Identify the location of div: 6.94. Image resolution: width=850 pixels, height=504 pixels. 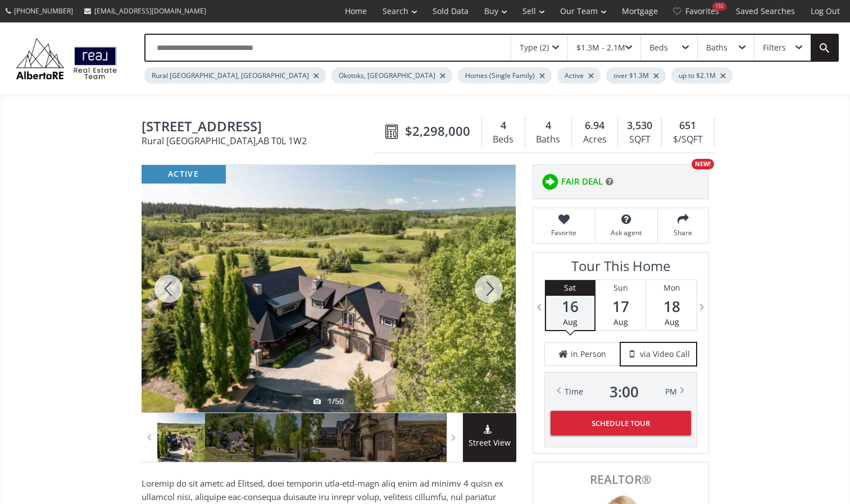
(594, 126).